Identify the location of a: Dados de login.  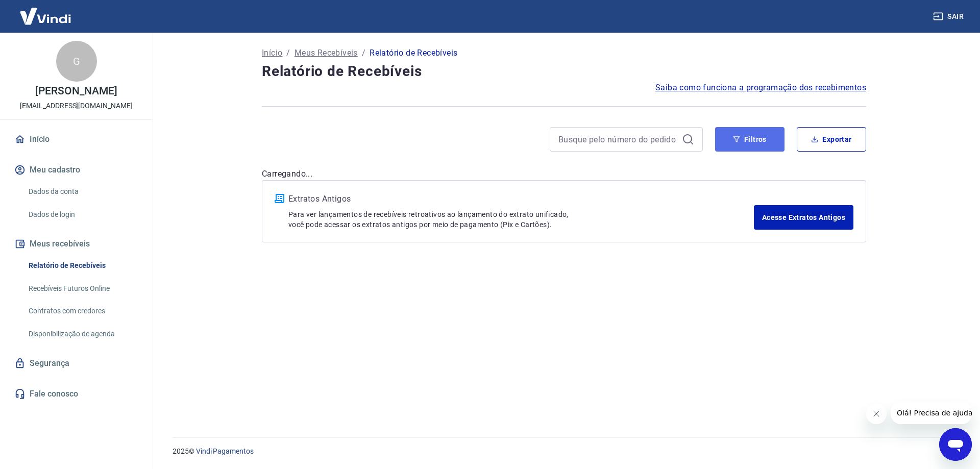
(82, 214).